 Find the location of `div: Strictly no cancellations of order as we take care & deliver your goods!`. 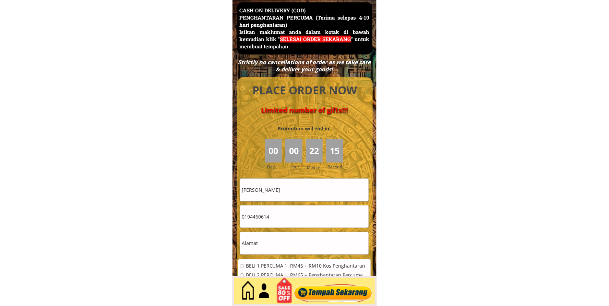

div: Strictly no cancellations of order as we take care & deliver your goods! is located at coordinates (305, 66).